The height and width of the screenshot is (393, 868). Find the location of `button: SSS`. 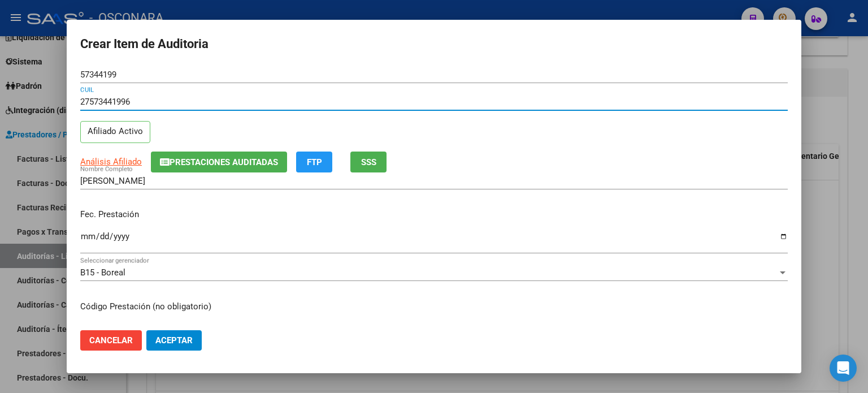

button: SSS is located at coordinates (368, 162).